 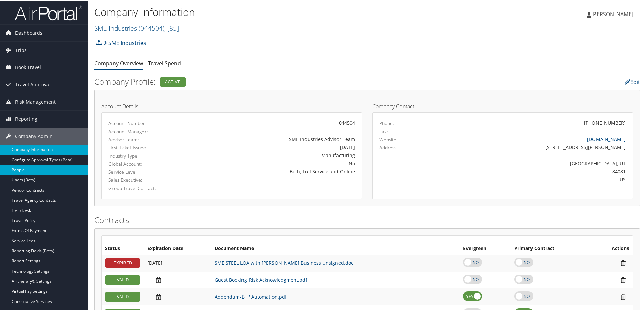 What do you see at coordinates (275, 162) in the screenshot?
I see `div: No` at bounding box center [275, 162].